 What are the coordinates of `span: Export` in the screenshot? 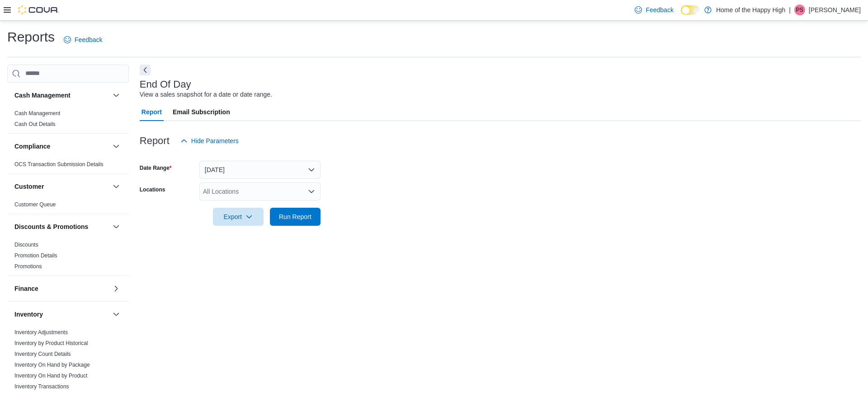 It's located at (238, 217).